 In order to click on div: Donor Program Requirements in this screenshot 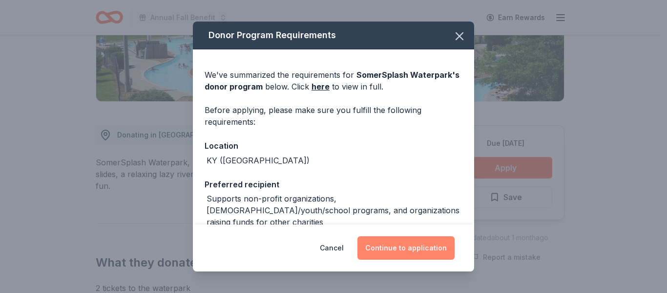, I will do `click(334, 35)`.